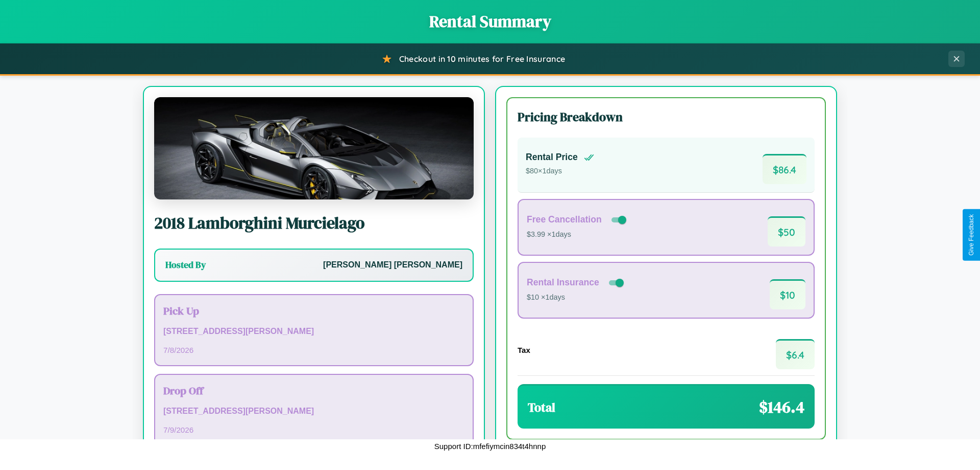 This screenshot has width=980, height=470. Describe the element at coordinates (785, 169) in the screenshot. I see `span: $ 86.4` at that location.